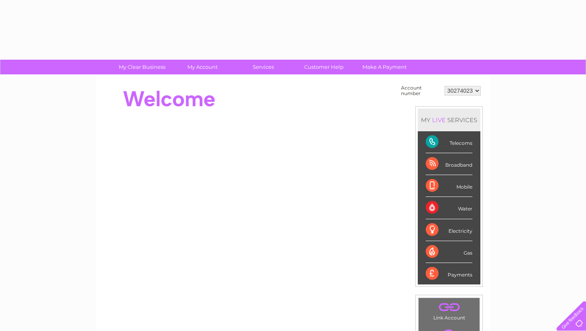 The width and height of the screenshot is (586, 331). Describe the element at coordinates (142, 67) in the screenshot. I see `a: My Clear Business` at that location.